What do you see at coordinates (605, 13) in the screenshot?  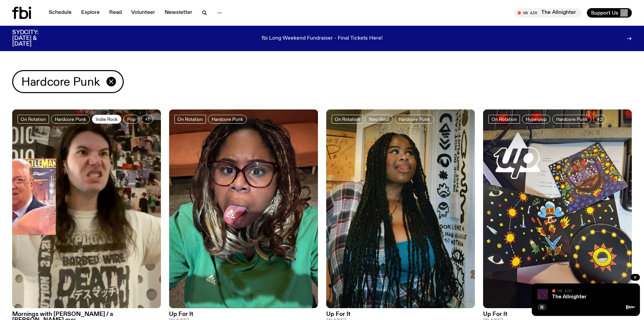 I see `span: Support Us` at bounding box center [605, 13].